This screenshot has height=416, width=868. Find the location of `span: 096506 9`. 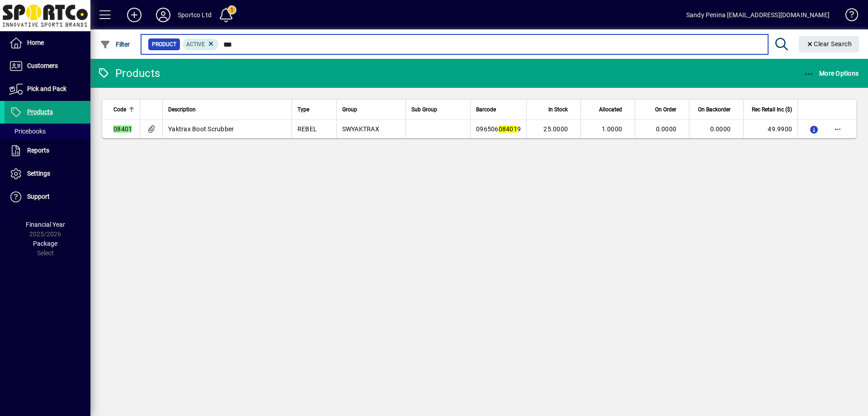

span: 096506 9 is located at coordinates (498, 129).